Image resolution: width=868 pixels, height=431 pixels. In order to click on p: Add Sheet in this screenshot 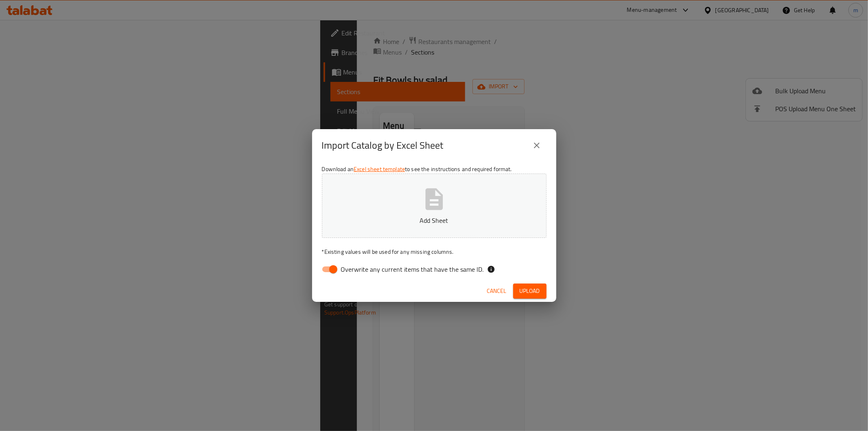, I will do `click(434, 220)`.